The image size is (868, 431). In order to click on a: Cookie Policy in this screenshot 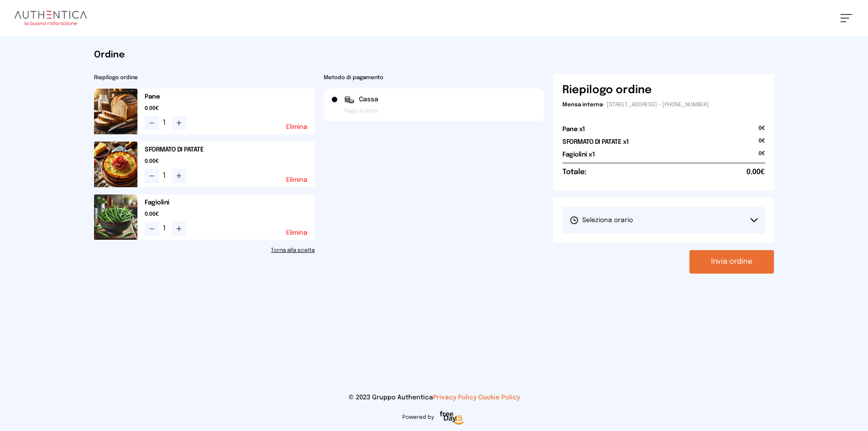, I will do `click(499, 398)`.